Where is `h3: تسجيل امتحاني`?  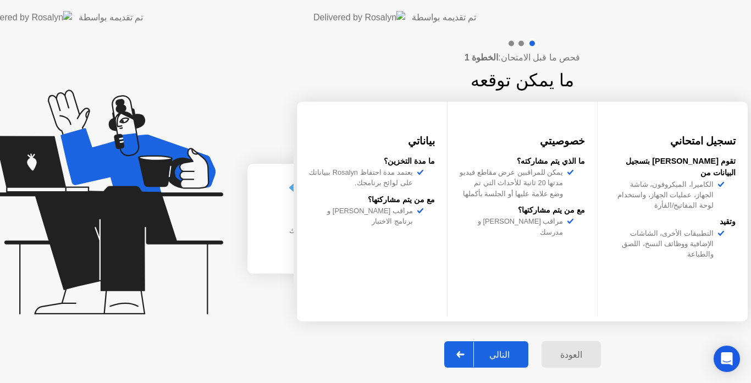
h3: تسجيل امتحاني is located at coordinates (673, 141).